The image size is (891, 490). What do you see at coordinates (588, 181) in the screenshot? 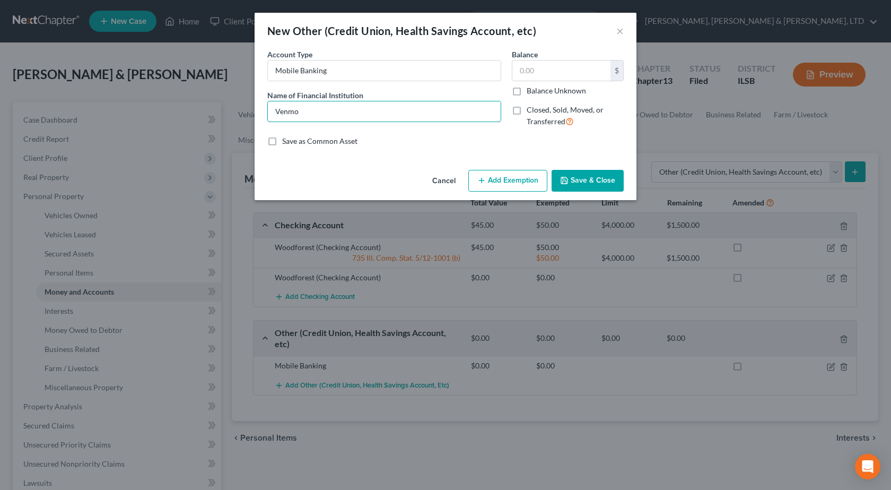
I see `button: Save & Close` at bounding box center [588, 181].